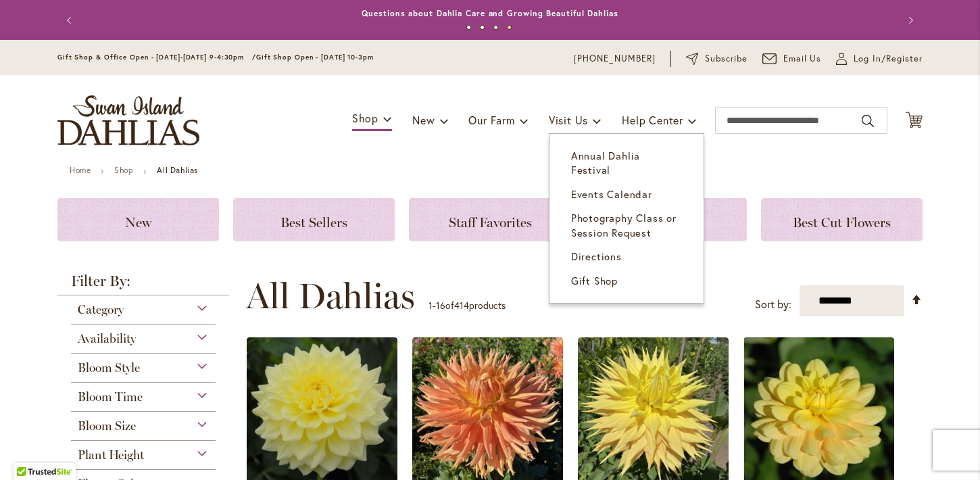  I want to click on span: Events Calendar, so click(612, 194).